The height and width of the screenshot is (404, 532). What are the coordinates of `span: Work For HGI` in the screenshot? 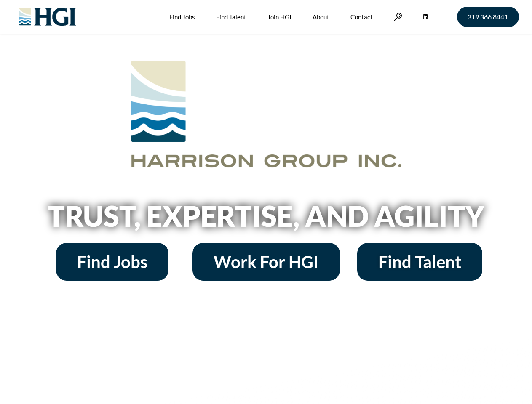 It's located at (266, 262).